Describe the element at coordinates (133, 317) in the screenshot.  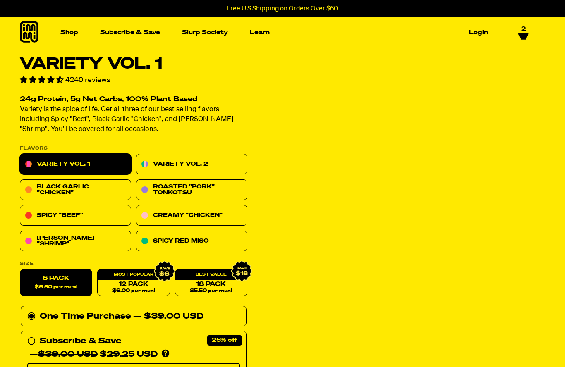
I see `div: One Time Purchase` at that location.